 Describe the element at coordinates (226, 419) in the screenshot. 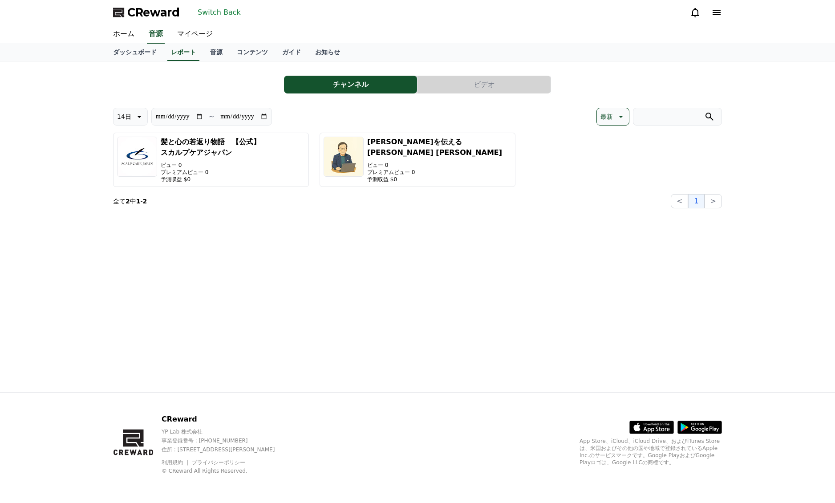

I see `p: CReward` at that location.